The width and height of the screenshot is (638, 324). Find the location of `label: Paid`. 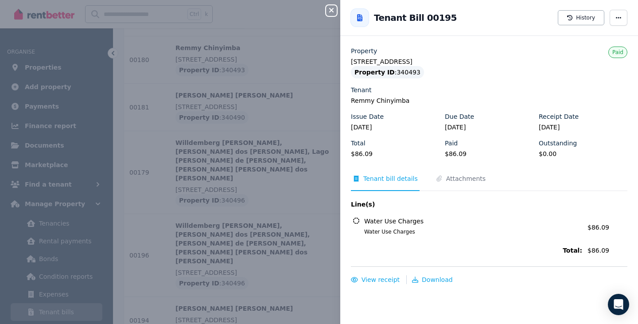

label: Paid is located at coordinates (451, 143).